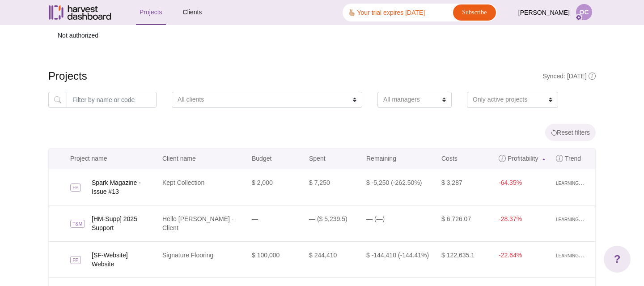  Describe the element at coordinates (80, 13) in the screenshot. I see `img: Harvest Dashboard` at that location.